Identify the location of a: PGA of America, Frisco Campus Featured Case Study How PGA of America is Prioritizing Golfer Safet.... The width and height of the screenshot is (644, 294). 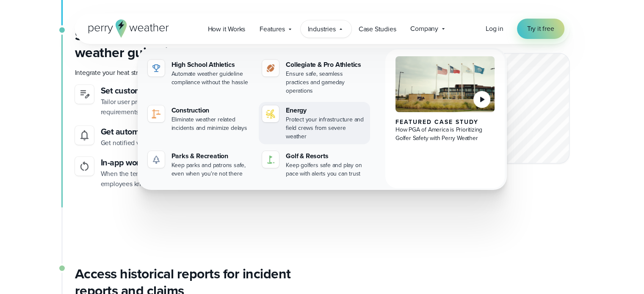
(445, 119).